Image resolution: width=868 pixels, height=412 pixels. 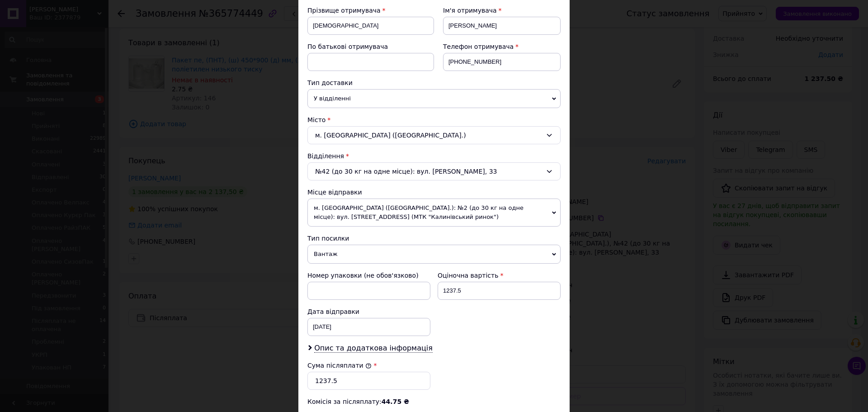 What do you see at coordinates (470, 11) in the screenshot?
I see `span: Ім'я отримувача` at bounding box center [470, 11].